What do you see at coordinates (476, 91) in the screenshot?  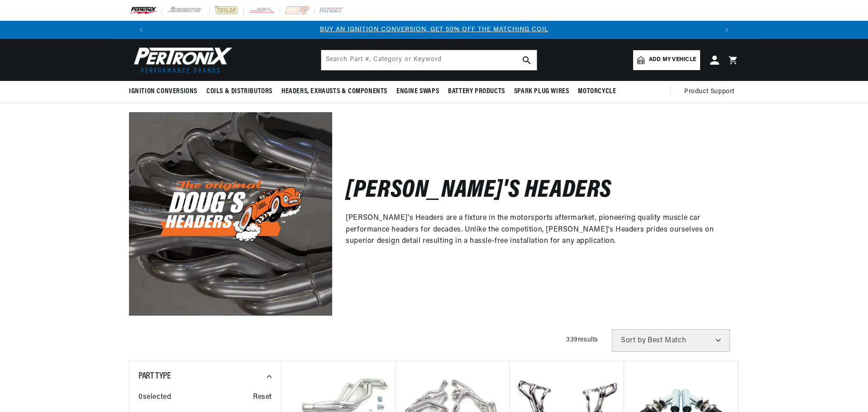 I see `span: Battery Products` at bounding box center [476, 91].